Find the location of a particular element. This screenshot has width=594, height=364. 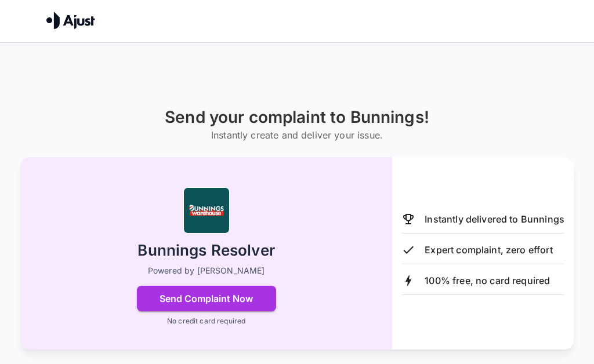

p: No credit card required is located at coordinates (205, 321).